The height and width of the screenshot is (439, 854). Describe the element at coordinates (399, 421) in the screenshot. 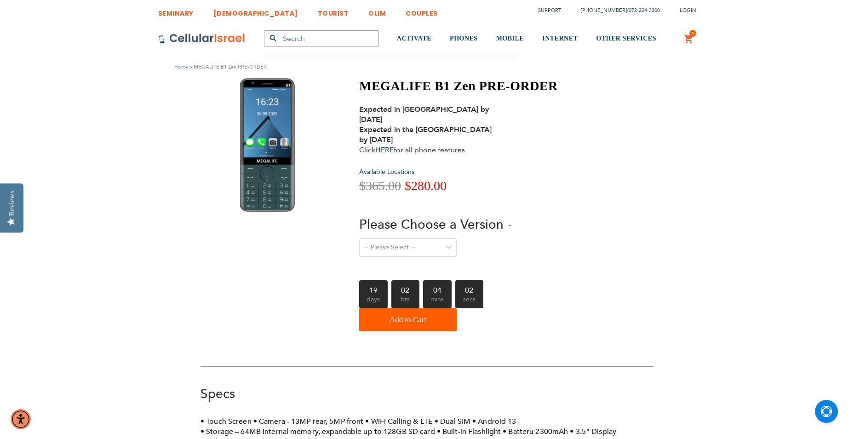

I see `li: WiFi Calling & LTE` at that location.